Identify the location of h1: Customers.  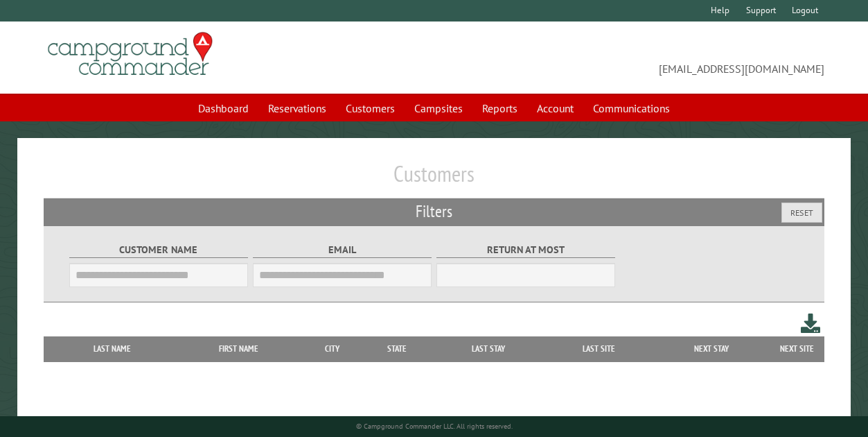
(434, 179).